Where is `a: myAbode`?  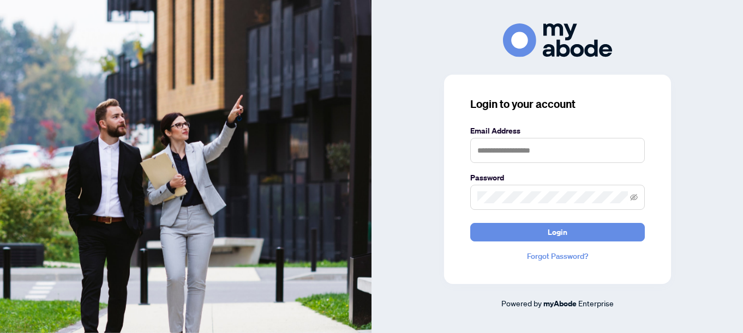 a: myAbode is located at coordinates (560, 304).